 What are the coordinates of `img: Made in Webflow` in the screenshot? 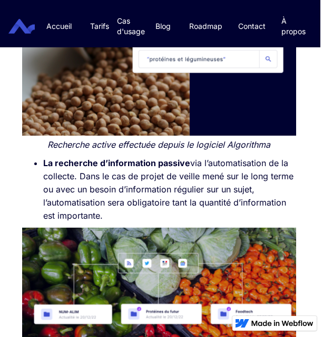 It's located at (282, 324).